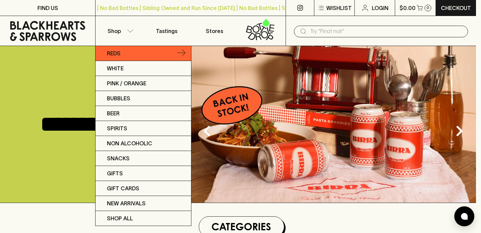 The height and width of the screenshot is (233, 481). What do you see at coordinates (114, 53) in the screenshot?
I see `p: Reds` at bounding box center [114, 53].